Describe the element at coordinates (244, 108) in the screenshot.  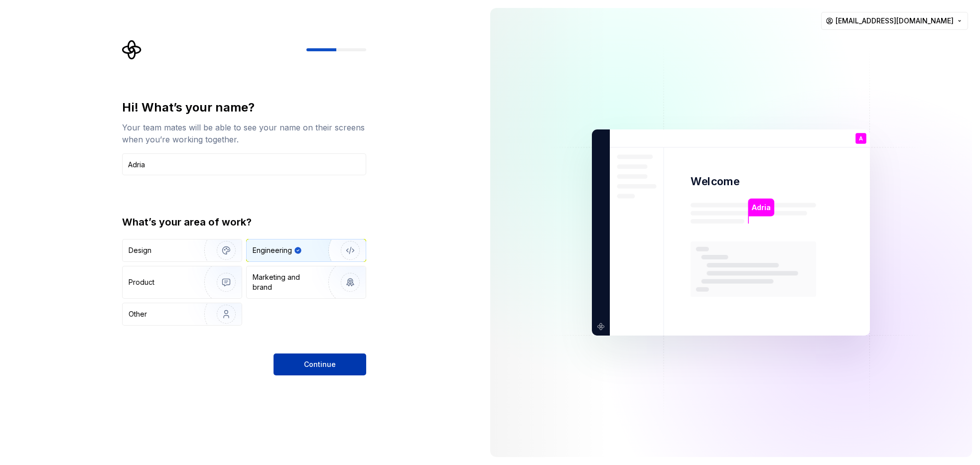
I see `div: Hi! What’s your name?` at that location.